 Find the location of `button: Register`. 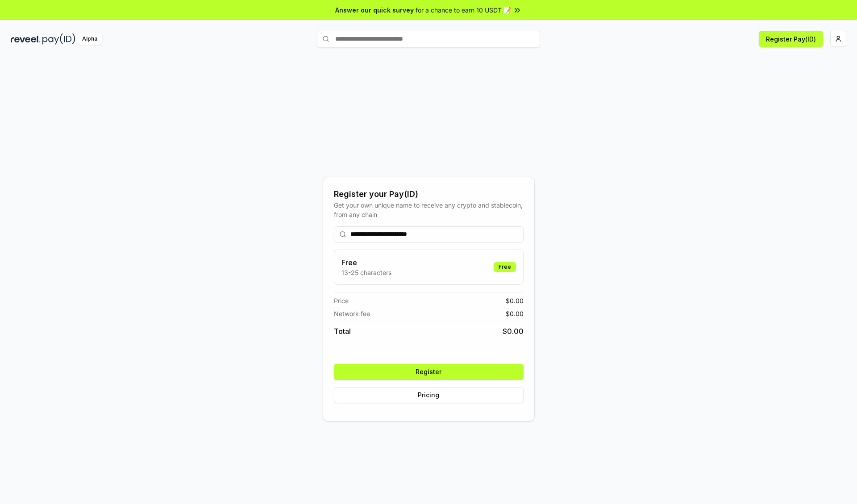

button: Register is located at coordinates (429, 372).